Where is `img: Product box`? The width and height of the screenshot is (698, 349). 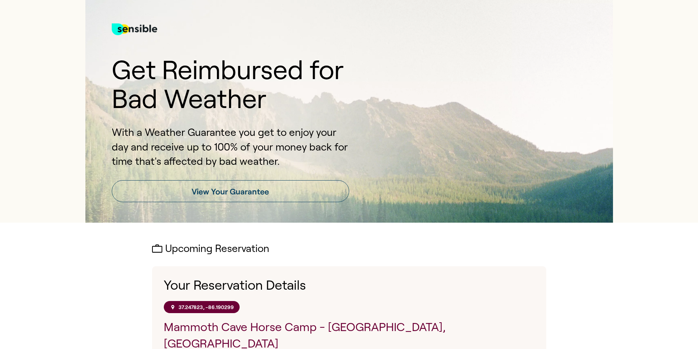
img: Product box is located at coordinates (487, 125).